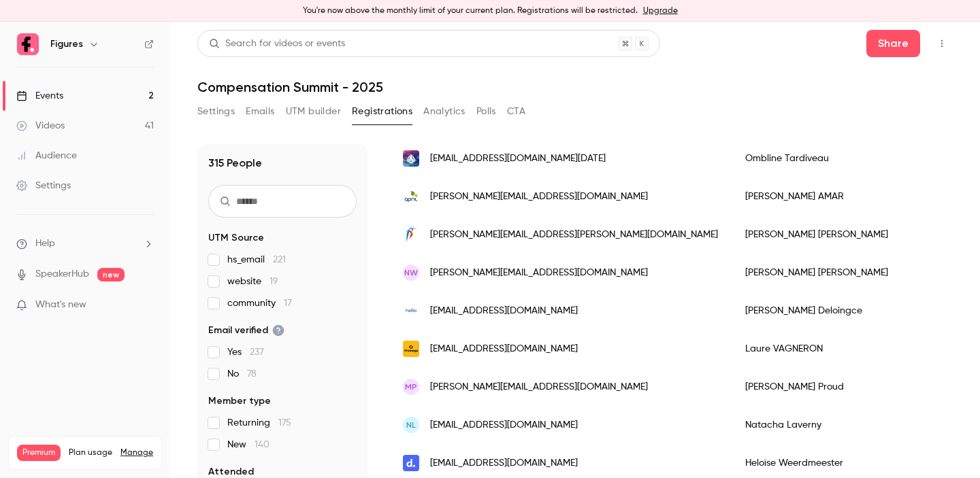 The height and width of the screenshot is (478, 980). What do you see at coordinates (259, 303) in the screenshot?
I see `span: community` at bounding box center [259, 303].